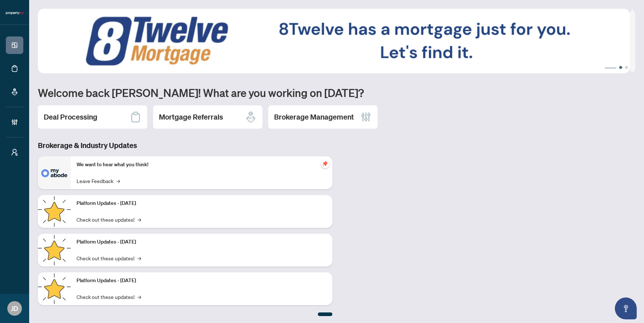  I want to click on img: Slide 0, so click(334, 41).